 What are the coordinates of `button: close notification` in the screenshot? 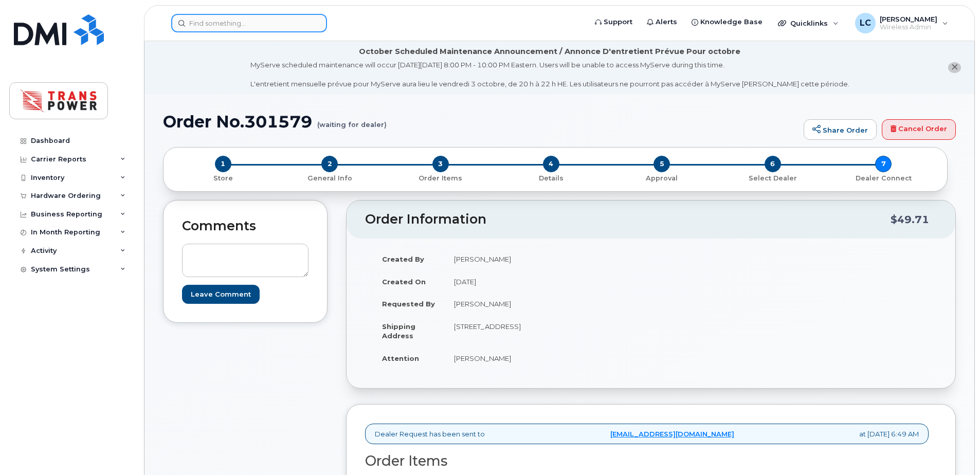 It's located at (954, 67).